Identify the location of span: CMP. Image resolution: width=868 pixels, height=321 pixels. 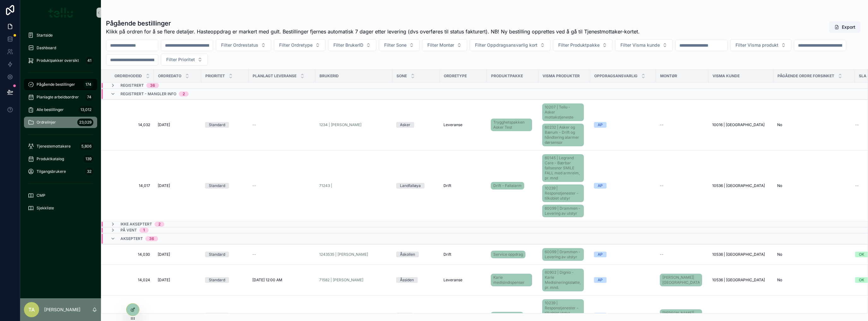
(41, 196).